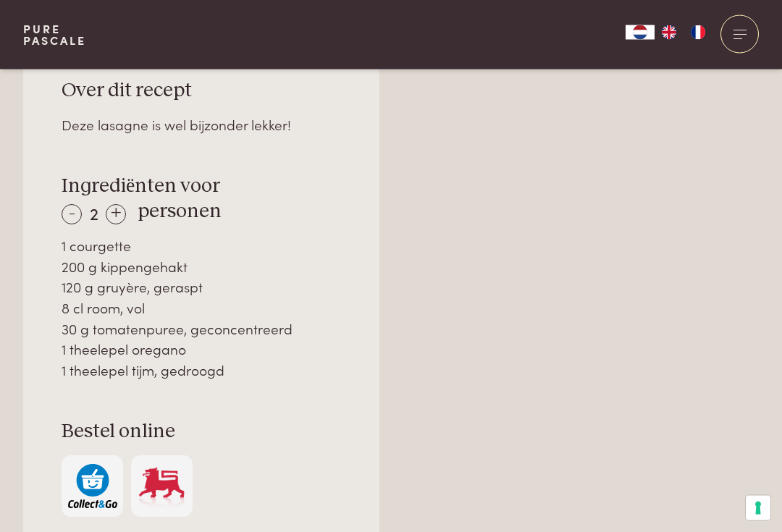  I want to click on div: Language, so click(641, 33).